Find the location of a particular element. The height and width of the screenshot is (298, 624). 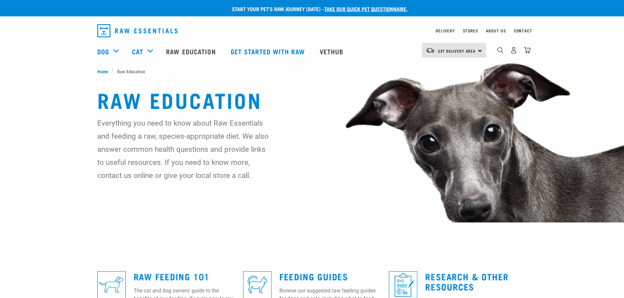

span: Home is located at coordinates (103, 71).